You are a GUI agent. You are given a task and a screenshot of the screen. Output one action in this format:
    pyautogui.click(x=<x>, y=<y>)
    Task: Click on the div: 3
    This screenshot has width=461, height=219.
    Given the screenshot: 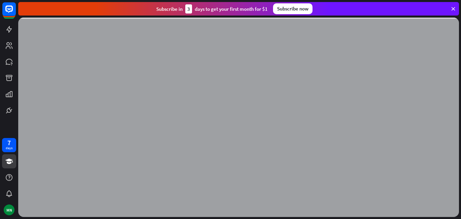 What is the action you would take?
    pyautogui.click(x=189, y=9)
    